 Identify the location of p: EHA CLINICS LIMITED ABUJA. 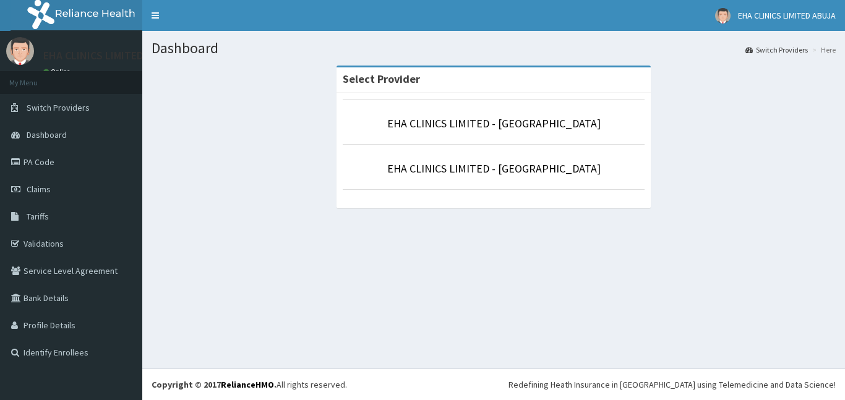
(110, 56).